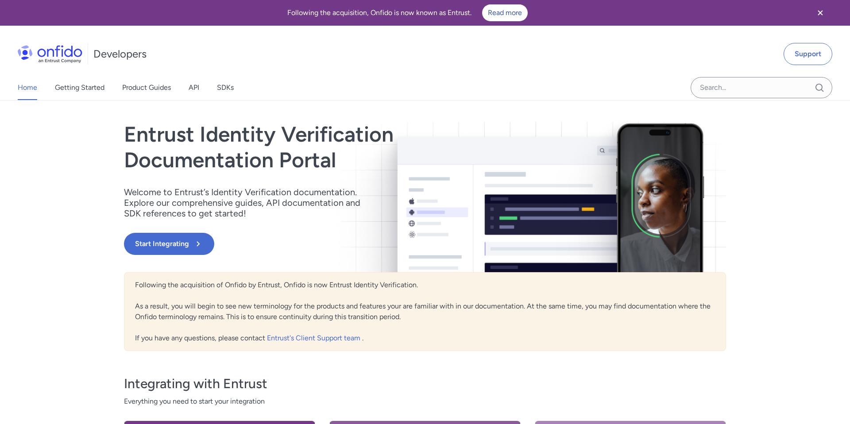  What do you see at coordinates (820, 13) in the screenshot?
I see `svg: Close banner` at bounding box center [820, 13].